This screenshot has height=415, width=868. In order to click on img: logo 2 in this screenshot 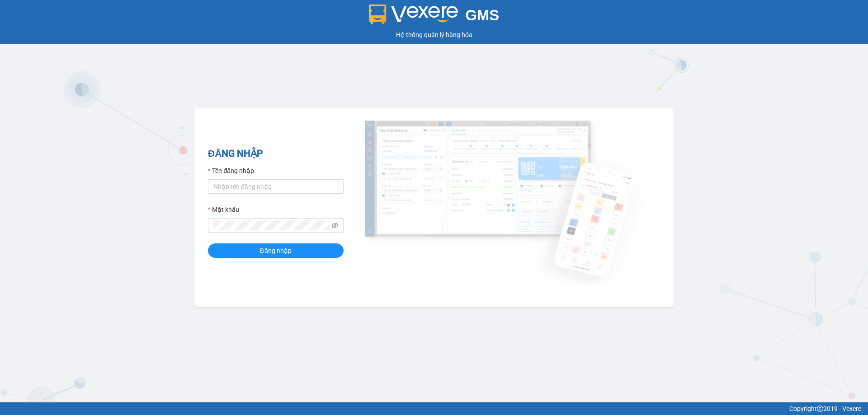, I will do `click(413, 15)`.